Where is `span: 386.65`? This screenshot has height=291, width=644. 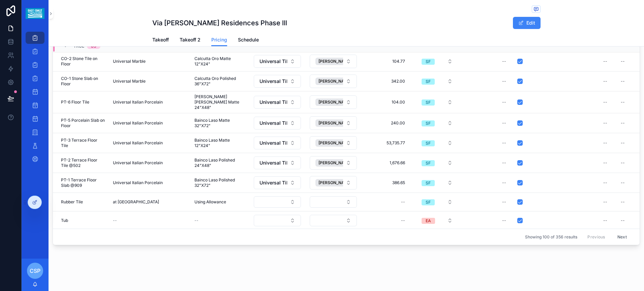
span: 386.65 is located at coordinates (387, 183).